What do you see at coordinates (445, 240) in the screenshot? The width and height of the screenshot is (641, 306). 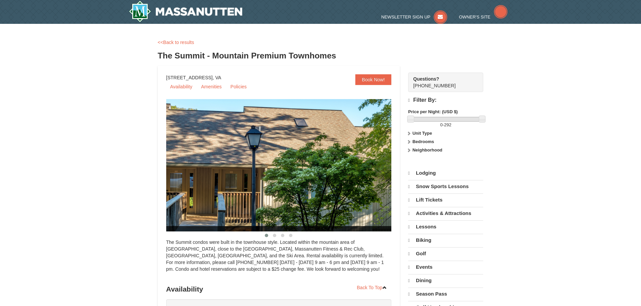 I see `a: Biking` at bounding box center [445, 240].